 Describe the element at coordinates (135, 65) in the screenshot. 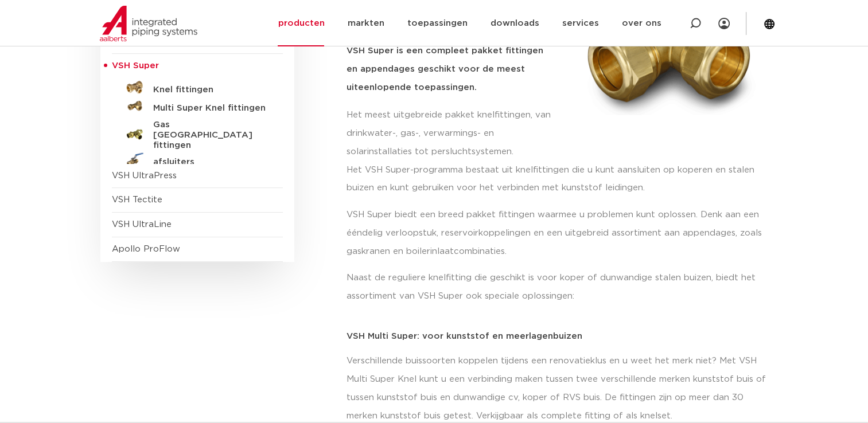

I see `span: VSH Super` at that location.